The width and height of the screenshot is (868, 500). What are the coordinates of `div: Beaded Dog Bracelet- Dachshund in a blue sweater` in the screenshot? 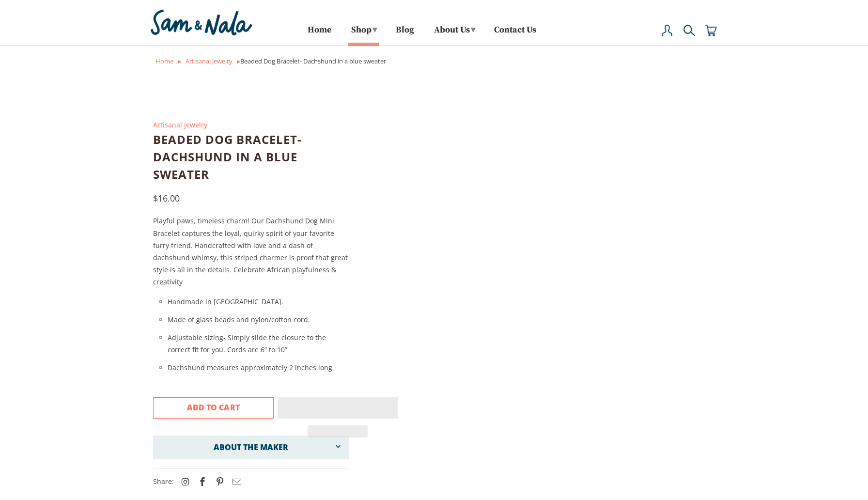 It's located at (434, 61).